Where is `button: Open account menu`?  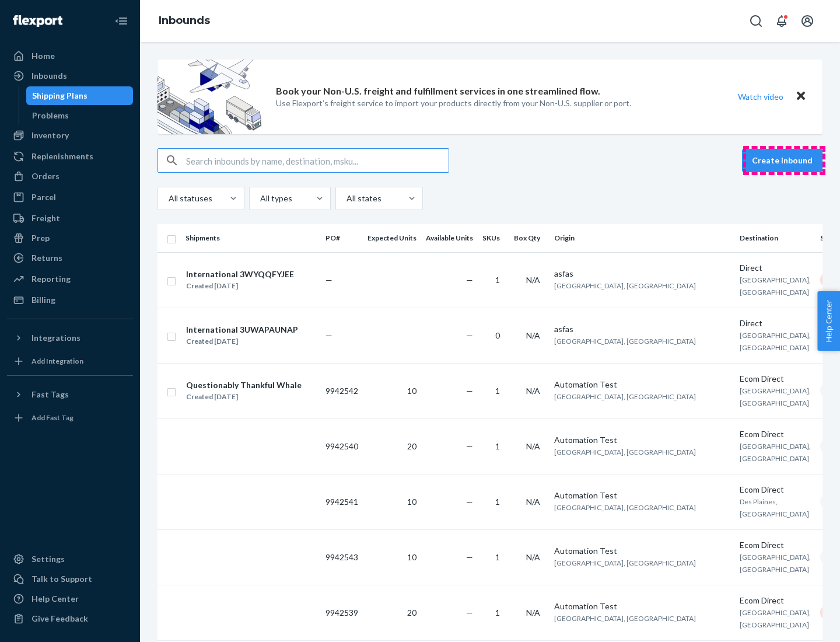
button: Open account menu is located at coordinates (808, 21).